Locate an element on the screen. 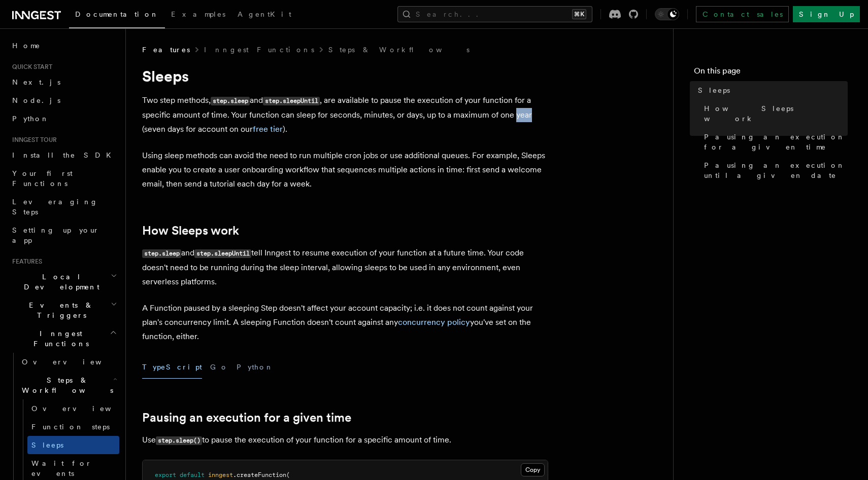 The image size is (868, 480). a: Install the SDK is located at coordinates (64, 155).